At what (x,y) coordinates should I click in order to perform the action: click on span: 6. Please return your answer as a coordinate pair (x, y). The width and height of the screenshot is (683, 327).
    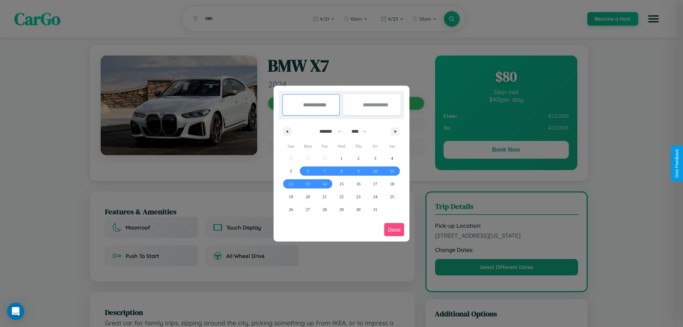
    Looking at the image, I should click on (308, 171).